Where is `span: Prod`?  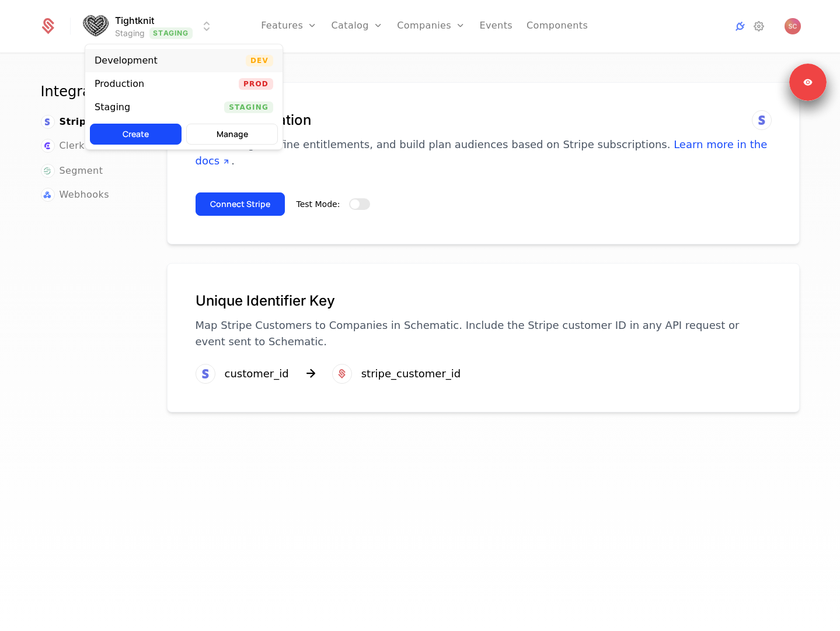
span: Prod is located at coordinates (256, 84).